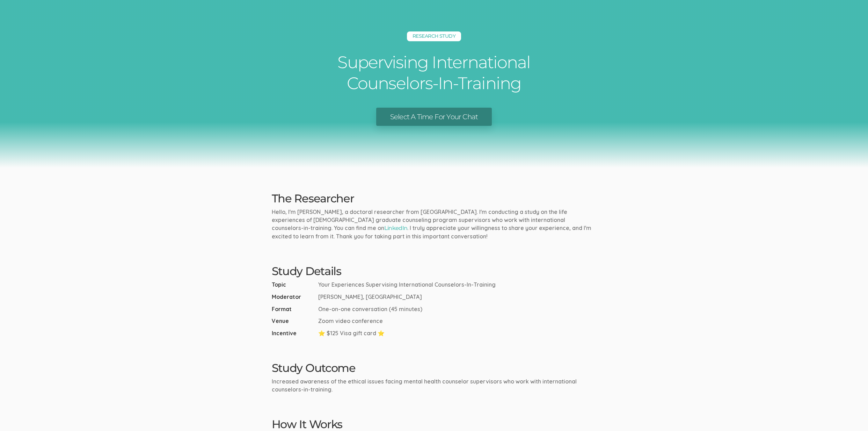 The image size is (868, 431). Describe the element at coordinates (434, 368) in the screenshot. I see `h2: Study Outcome` at that location.